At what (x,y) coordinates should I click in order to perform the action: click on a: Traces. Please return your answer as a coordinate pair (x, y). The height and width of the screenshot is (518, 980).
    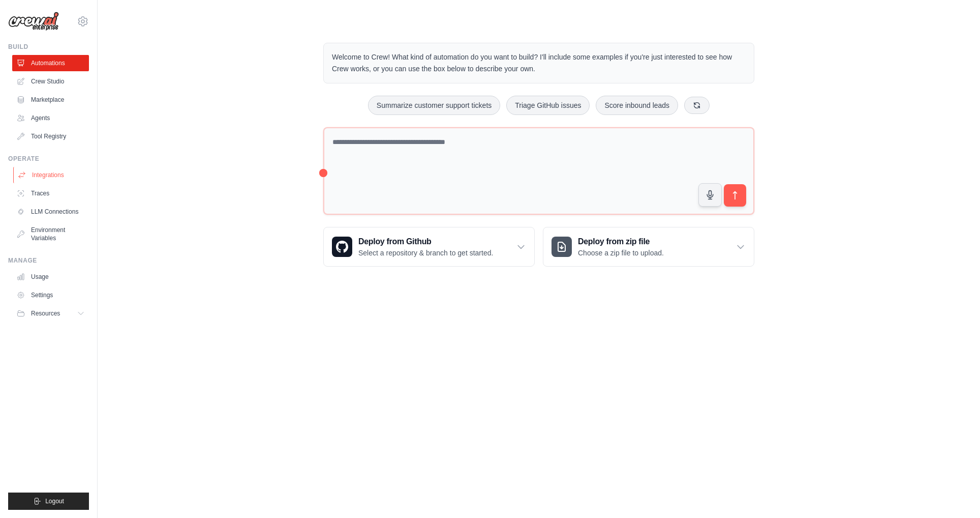
    Looking at the image, I should click on (50, 193).